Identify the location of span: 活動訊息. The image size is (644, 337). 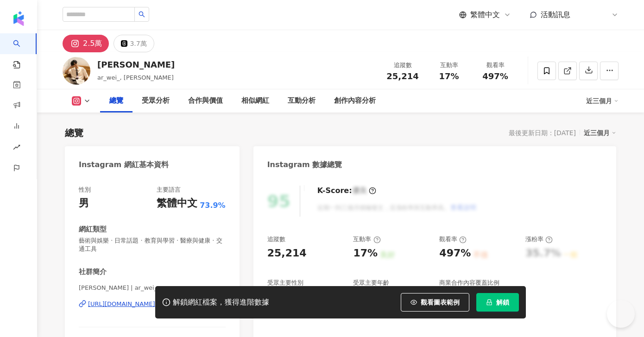
(556, 15).